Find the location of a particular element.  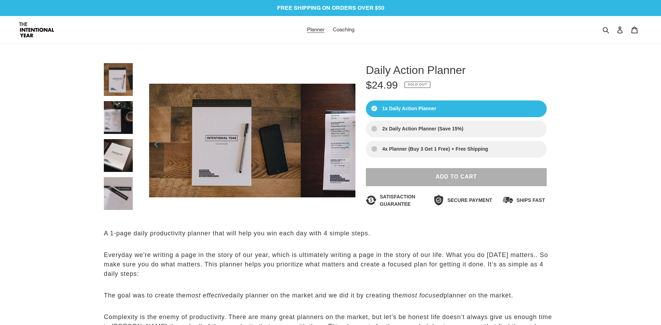

label: 2x Daily Action Planner (Save 15%) is located at coordinates (456, 129).